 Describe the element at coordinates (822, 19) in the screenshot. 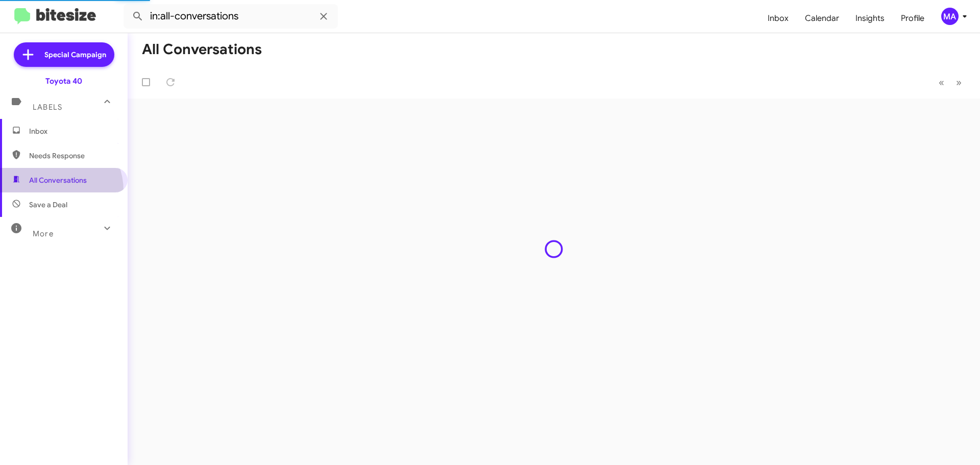

I see `a: Calendar` at that location.